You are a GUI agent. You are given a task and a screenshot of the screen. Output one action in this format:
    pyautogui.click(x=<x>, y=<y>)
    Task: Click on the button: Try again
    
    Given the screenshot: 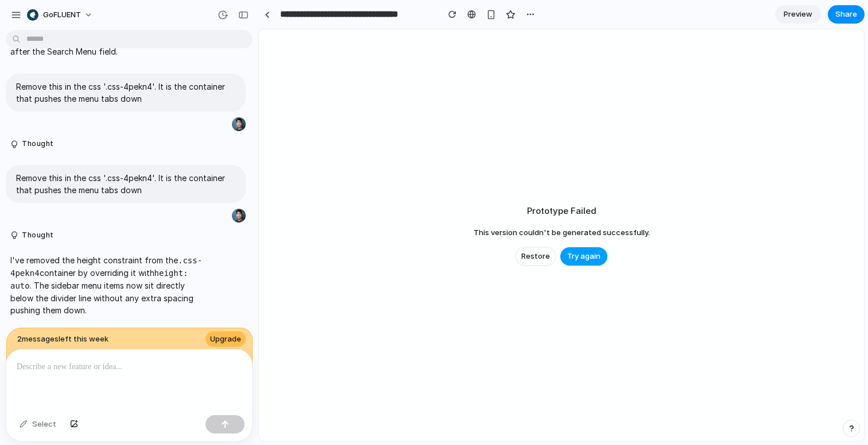 What is the action you would take?
    pyautogui.click(x=584, y=257)
    